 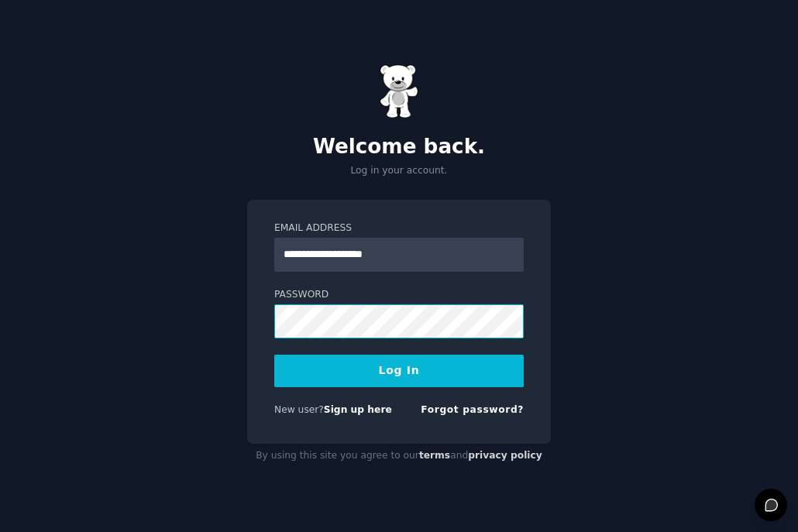 What do you see at coordinates (399, 295) in the screenshot?
I see `label: Password` at bounding box center [399, 295].